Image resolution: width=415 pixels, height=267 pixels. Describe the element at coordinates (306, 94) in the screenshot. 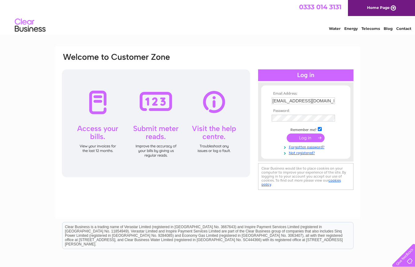

I see `th: Email Address:` at that location.